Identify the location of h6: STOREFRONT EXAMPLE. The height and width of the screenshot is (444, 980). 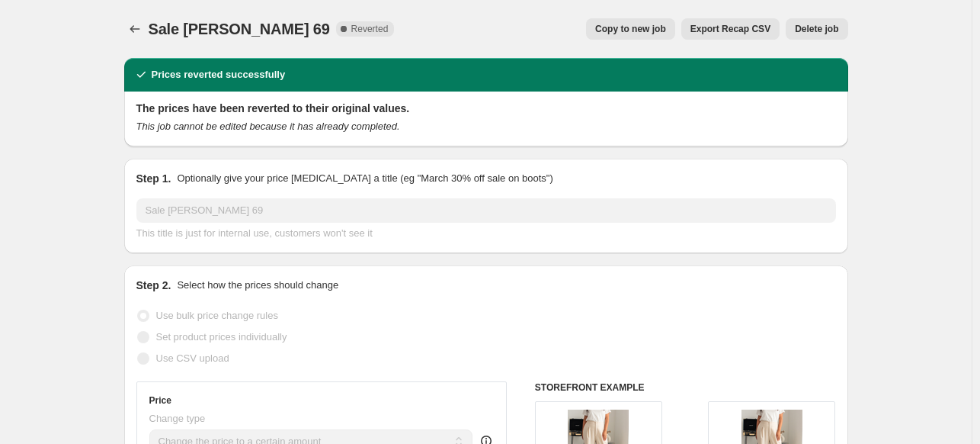
(685, 387).